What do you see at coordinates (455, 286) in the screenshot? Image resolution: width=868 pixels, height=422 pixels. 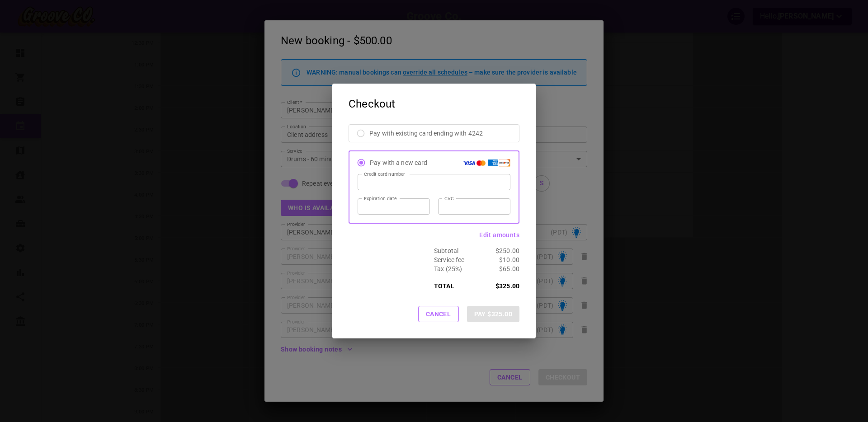 I see `p: TOTAL` at bounding box center [455, 286].